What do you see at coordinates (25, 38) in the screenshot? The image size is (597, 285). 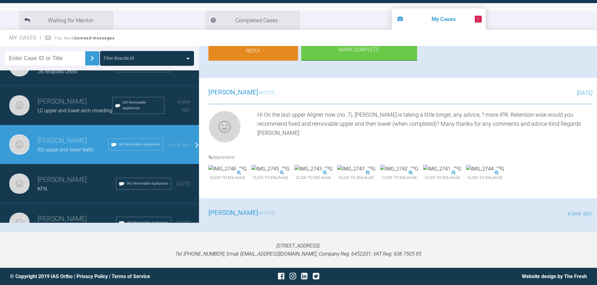 I see `span: My Cases` at bounding box center [25, 38].